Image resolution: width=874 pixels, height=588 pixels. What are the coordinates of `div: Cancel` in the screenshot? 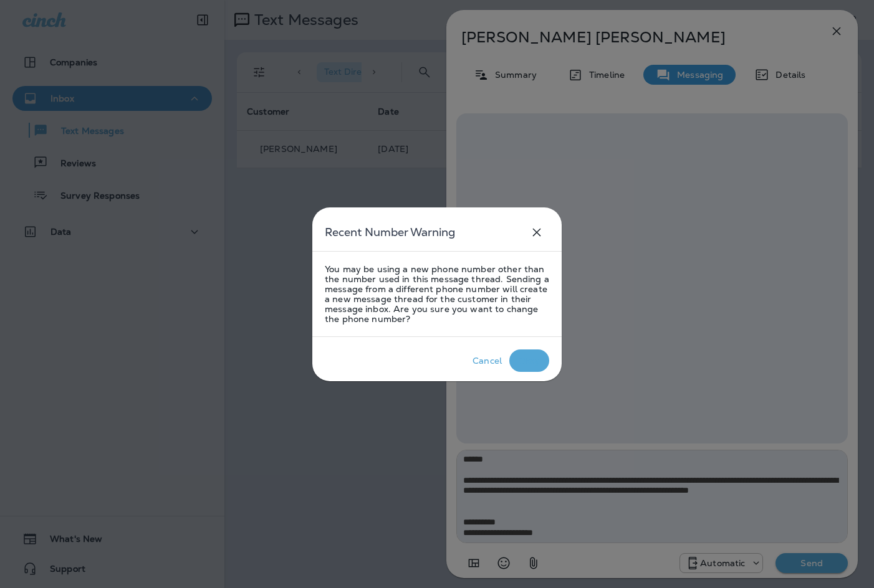 It's located at (487, 361).